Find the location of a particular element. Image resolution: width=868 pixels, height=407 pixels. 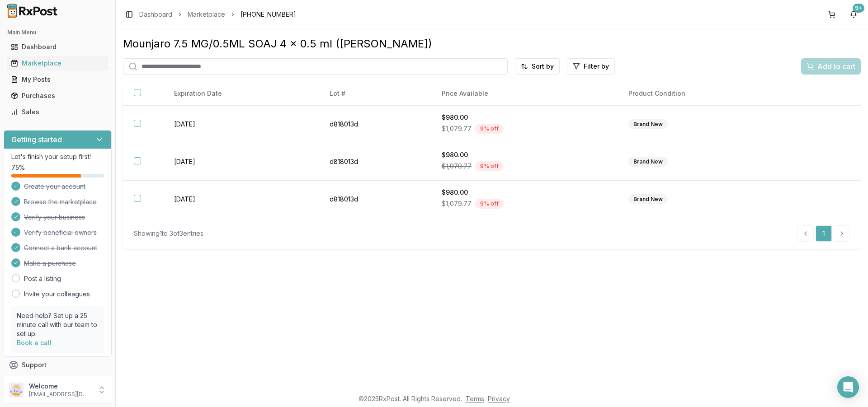

a: Book a call is located at coordinates (34, 343).